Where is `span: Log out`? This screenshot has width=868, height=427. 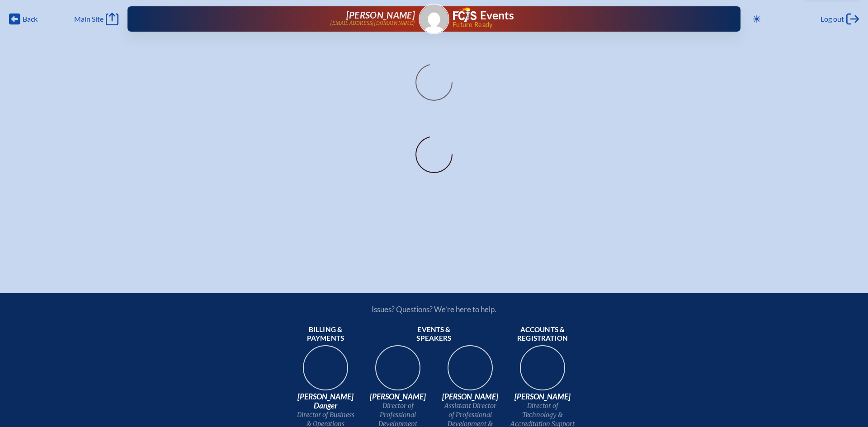 span: Log out is located at coordinates (832, 19).